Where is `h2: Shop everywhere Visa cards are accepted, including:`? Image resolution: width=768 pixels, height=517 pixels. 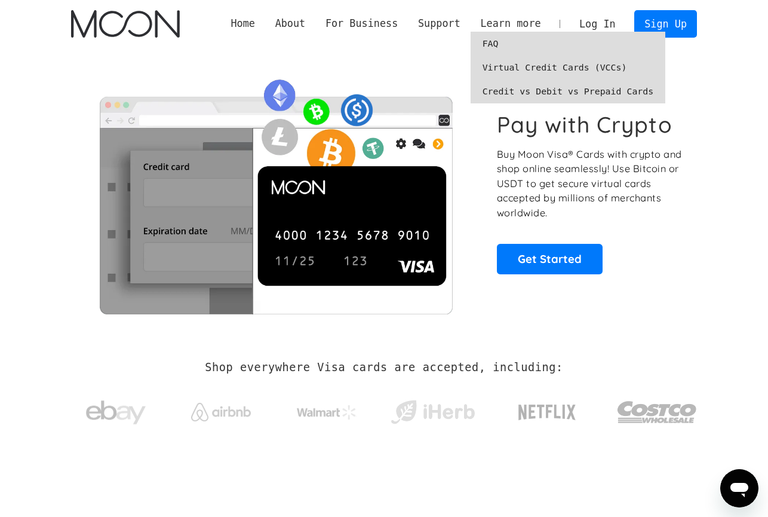 h2: Shop everywhere Visa cards are accepted, including: is located at coordinates (383, 367).